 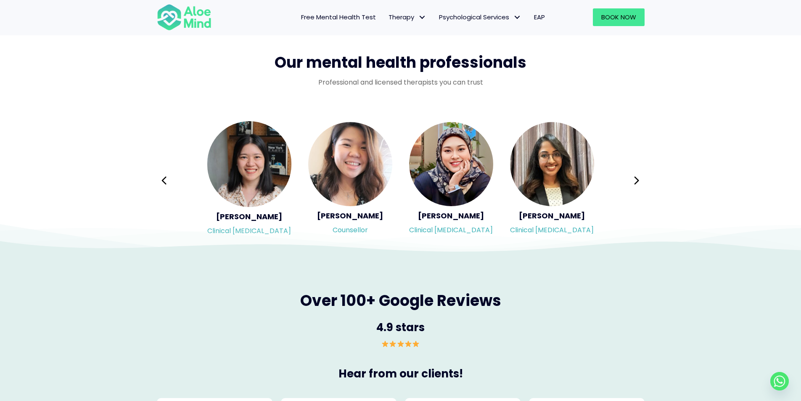 I want to click on a: TherapyTherapy: submenu, so click(x=407, y=17).